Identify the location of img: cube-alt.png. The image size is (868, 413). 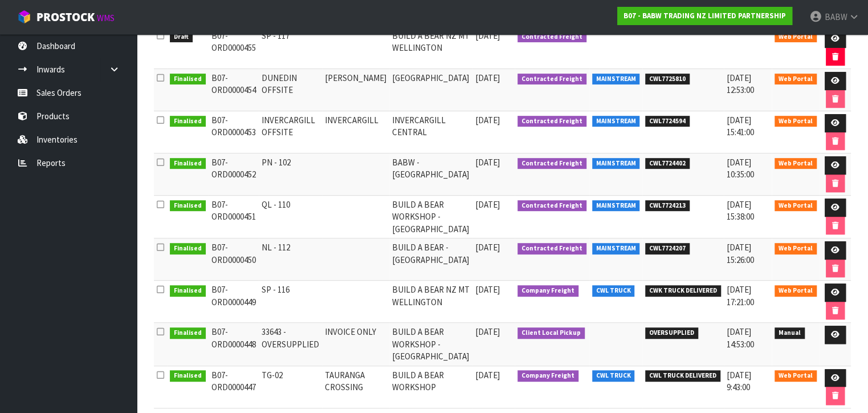
(24, 16).